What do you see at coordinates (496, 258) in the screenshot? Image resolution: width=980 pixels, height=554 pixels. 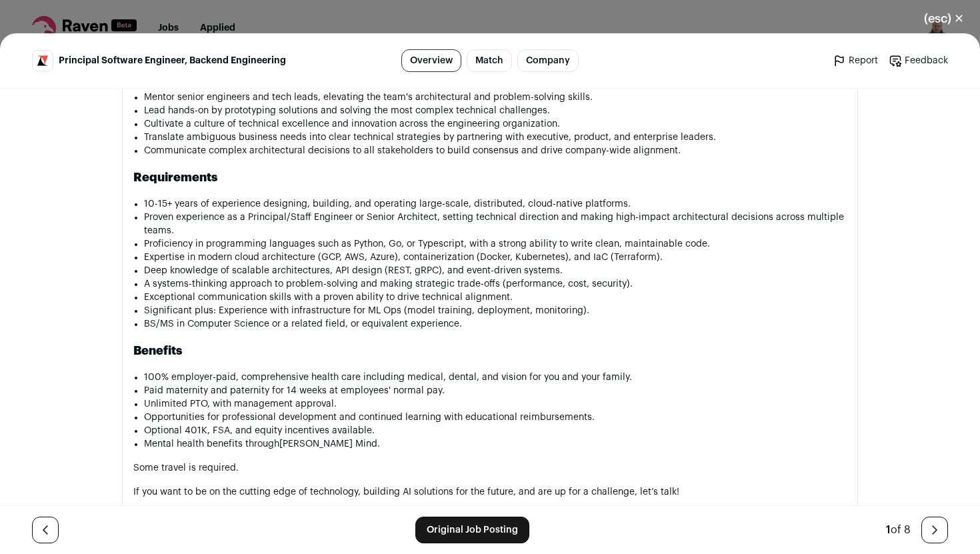 I see `li: Expertise in modern cloud architecture (GCP, AWS, Azure), containerization (Docker, Kubernetes), ...` at bounding box center [496, 258].